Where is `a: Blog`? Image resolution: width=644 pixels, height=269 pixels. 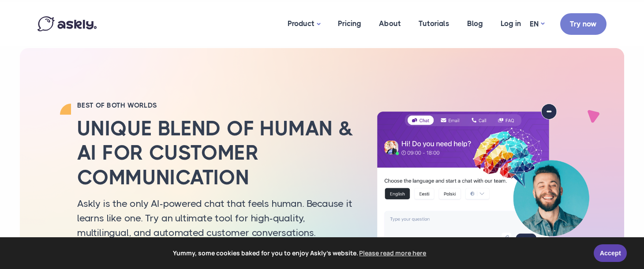
a: Blog is located at coordinates (475, 23).